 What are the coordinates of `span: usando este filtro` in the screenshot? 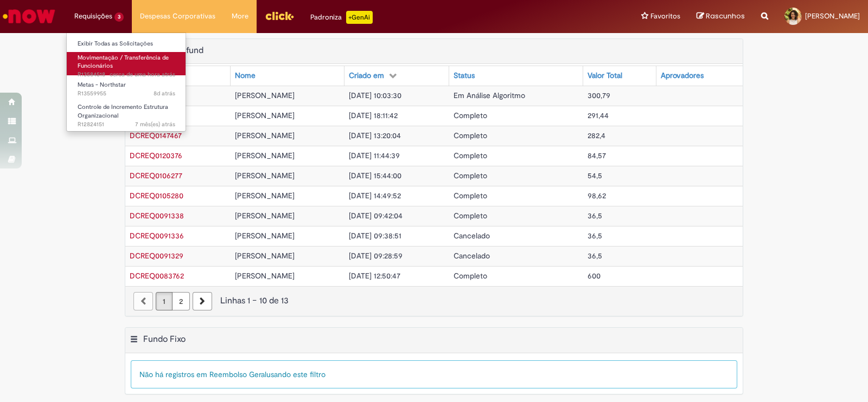 It's located at (295, 375).